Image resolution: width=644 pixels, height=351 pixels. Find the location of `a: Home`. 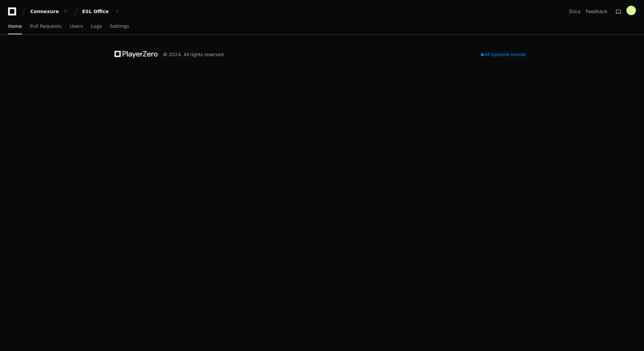

a: Home is located at coordinates (15, 26).